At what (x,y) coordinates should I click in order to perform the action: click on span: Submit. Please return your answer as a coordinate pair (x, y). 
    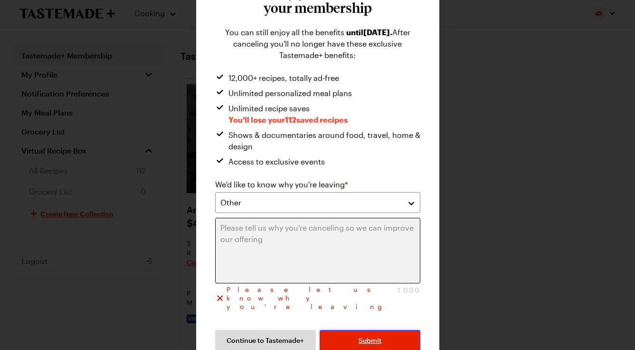
    Looking at the image, I should click on (370, 340).